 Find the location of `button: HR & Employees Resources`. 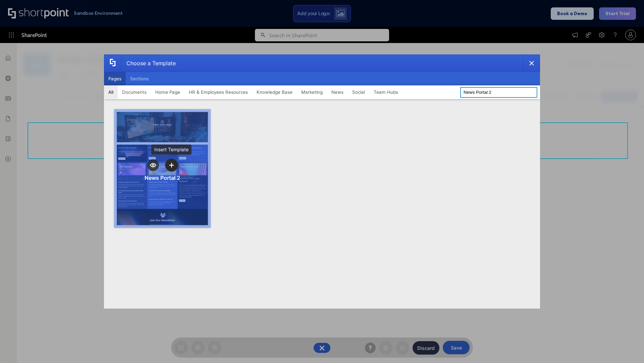

button: HR & Employees Resources is located at coordinates (219, 92).